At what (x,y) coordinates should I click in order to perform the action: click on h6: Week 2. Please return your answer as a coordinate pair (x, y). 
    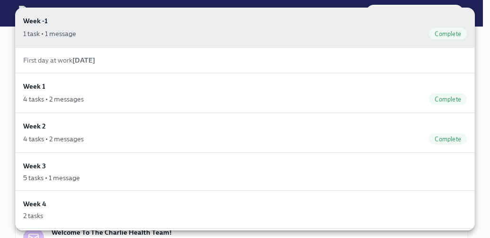
    Looking at the image, I should click on (35, 126).